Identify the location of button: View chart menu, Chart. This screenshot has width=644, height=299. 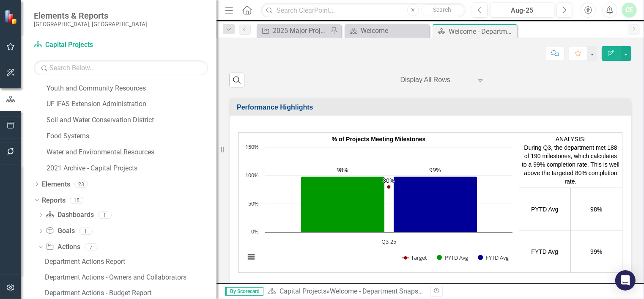
(251, 257).